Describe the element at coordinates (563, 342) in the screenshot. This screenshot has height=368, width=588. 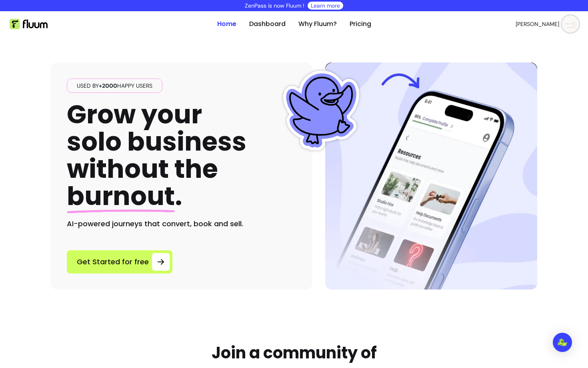
I see `div: Open Intercom Messenger` at that location.